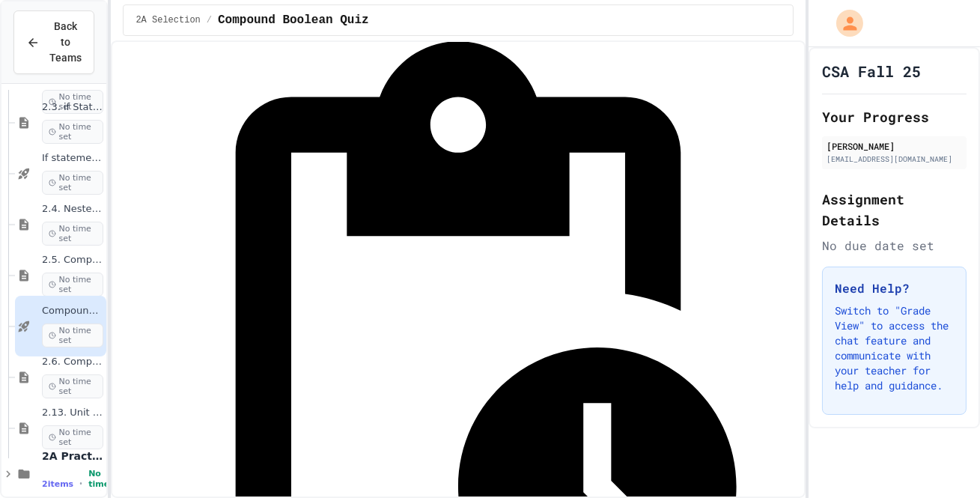 This screenshot has height=498, width=980. I want to click on div: No due date set, so click(894, 245).